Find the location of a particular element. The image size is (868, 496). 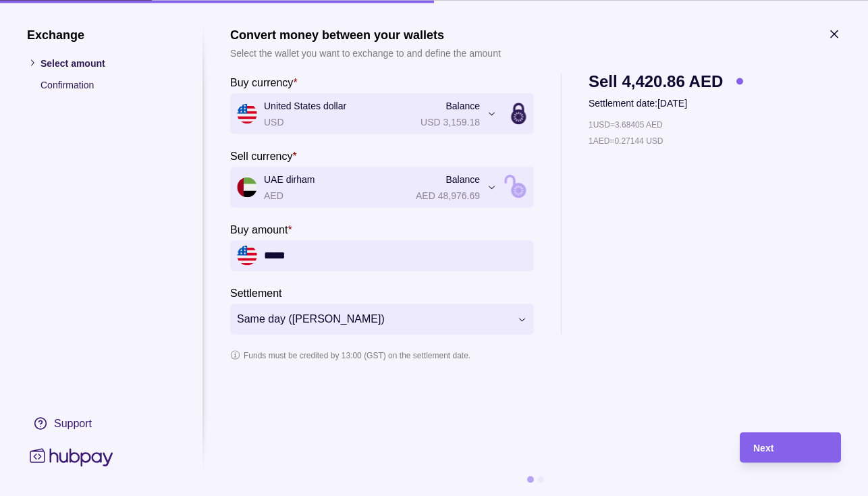

p: Sell currency is located at coordinates (261, 155).